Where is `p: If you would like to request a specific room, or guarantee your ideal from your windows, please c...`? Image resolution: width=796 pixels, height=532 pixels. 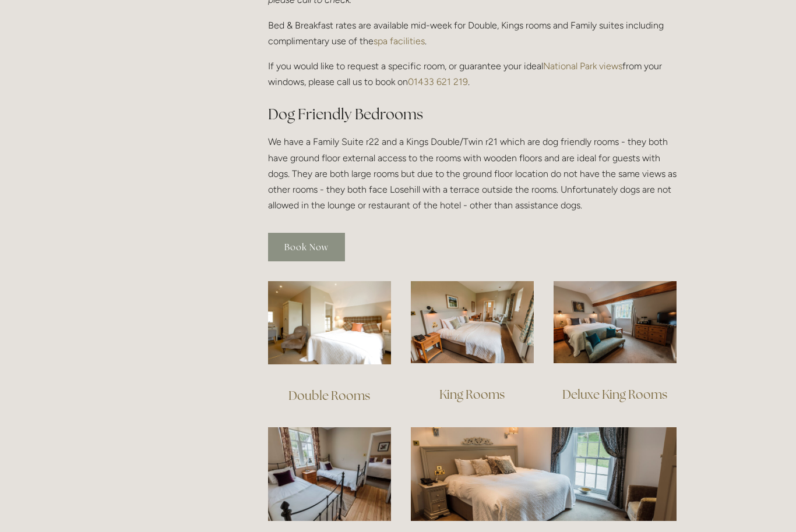
p: If you would like to request a specific room, or guarantee your ideal from your windows, please c... is located at coordinates (472, 74).